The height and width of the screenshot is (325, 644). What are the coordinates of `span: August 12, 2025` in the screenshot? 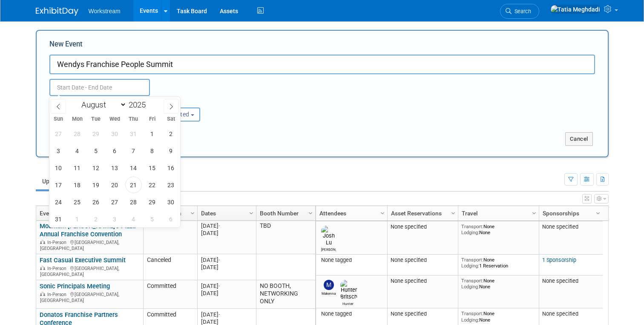 It's located at (96, 168).